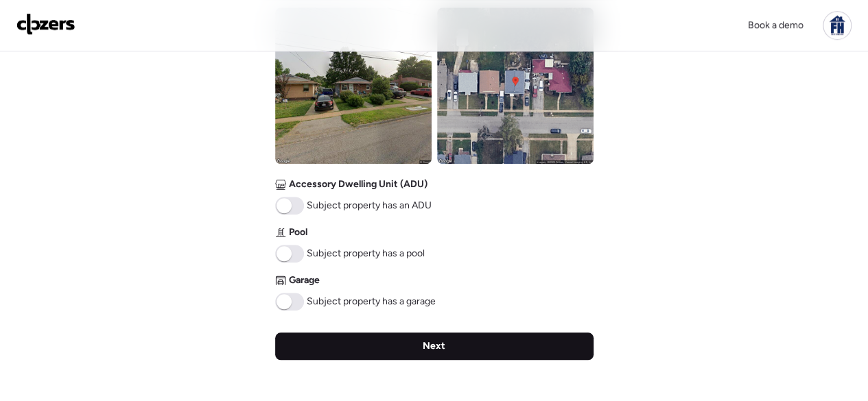  I want to click on img: Logo, so click(46, 24).